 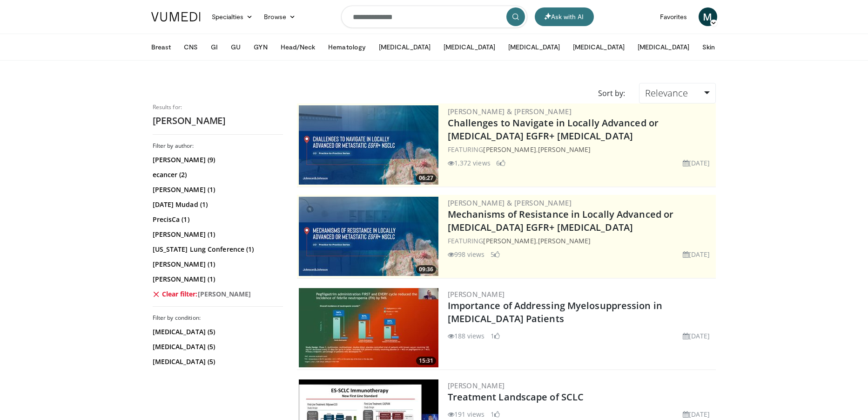 I want to click on button: Head/Neck, so click(x=298, y=47).